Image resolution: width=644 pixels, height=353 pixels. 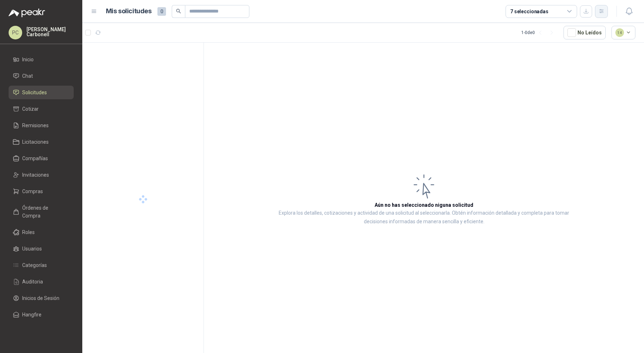 I want to click on a: Solicitudes, so click(x=41, y=93).